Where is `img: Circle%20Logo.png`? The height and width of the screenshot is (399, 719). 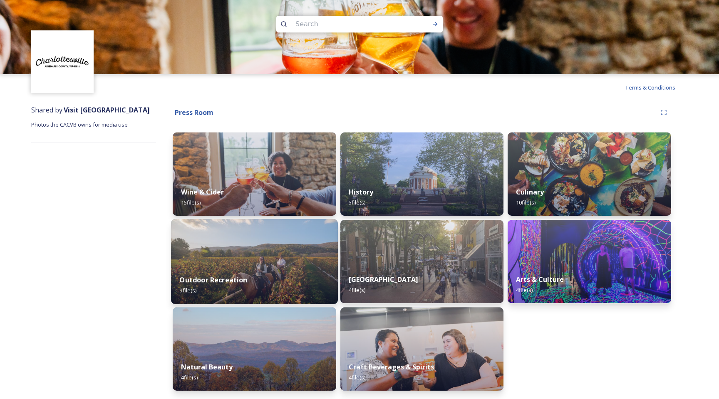
img: Circle%20Logo.png is located at coordinates (62, 62).